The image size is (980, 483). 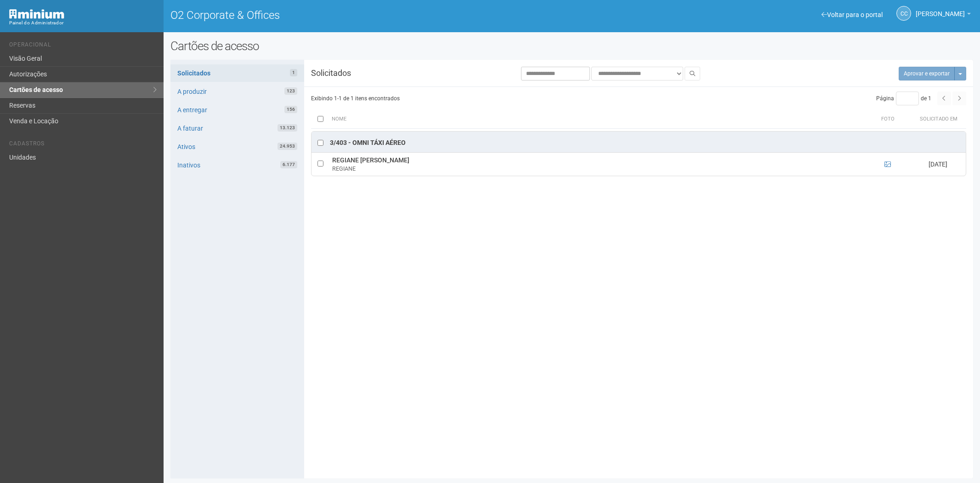 What do you see at coordinates (597, 169) in the screenshot?
I see `div: REGIANE` at bounding box center [597, 169].